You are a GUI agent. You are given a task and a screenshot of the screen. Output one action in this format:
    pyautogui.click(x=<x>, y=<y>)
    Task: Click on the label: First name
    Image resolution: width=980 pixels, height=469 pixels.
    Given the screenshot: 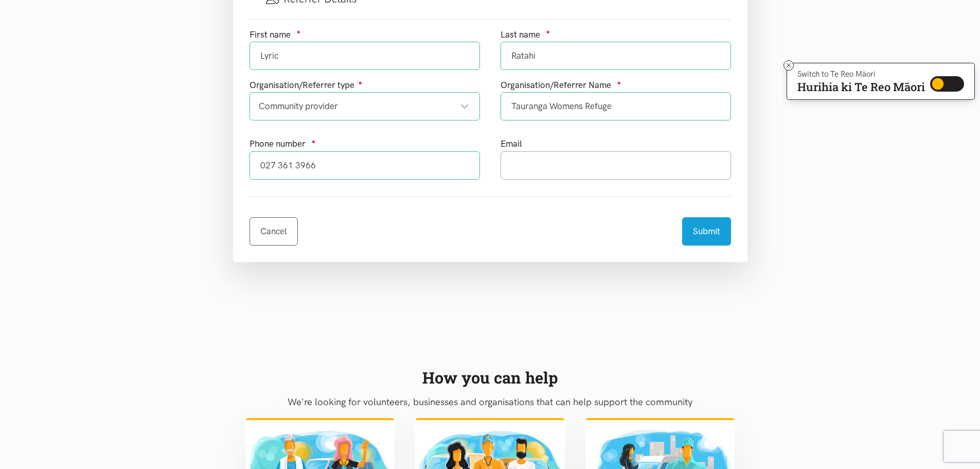 What is the action you would take?
    pyautogui.click(x=270, y=35)
    